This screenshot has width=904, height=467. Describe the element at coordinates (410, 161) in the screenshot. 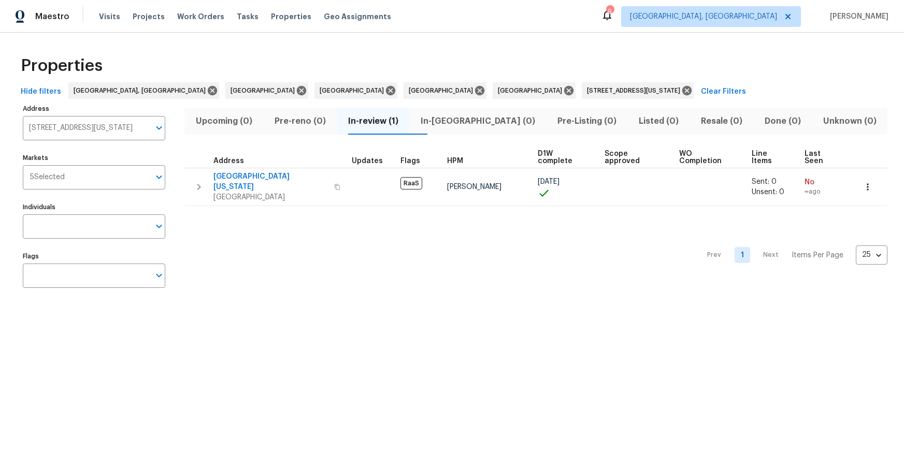

I see `span: Flags` at that location.